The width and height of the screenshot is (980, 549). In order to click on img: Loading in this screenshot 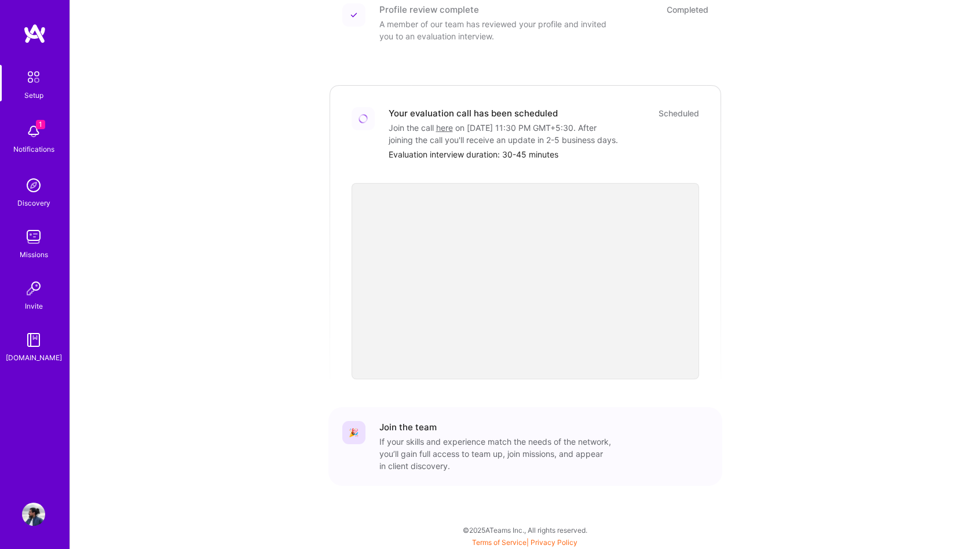, I will do `click(363, 119)`.